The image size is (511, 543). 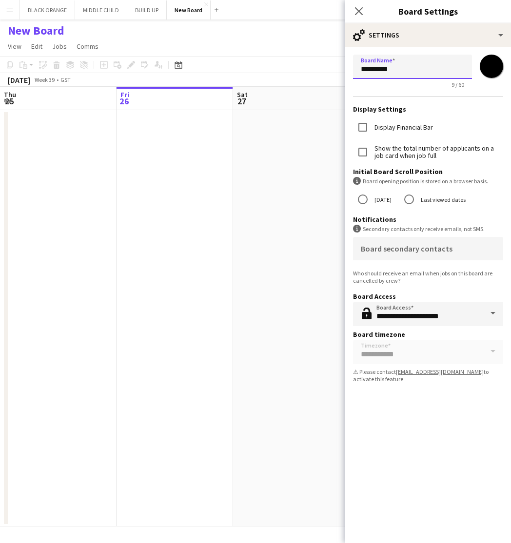 I want to click on label: Display Financial Bar, so click(x=403, y=127).